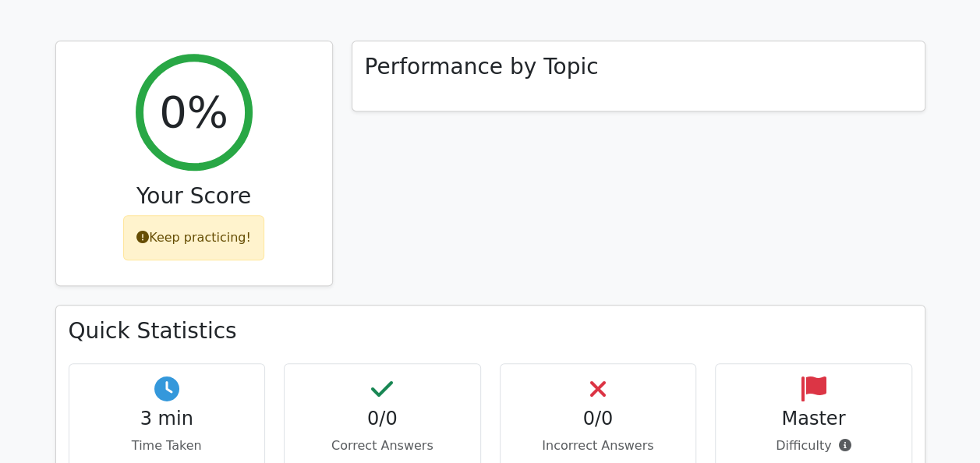 The image size is (980, 463). What do you see at coordinates (490, 332) in the screenshot?
I see `h3: Quick Statistics` at bounding box center [490, 332].